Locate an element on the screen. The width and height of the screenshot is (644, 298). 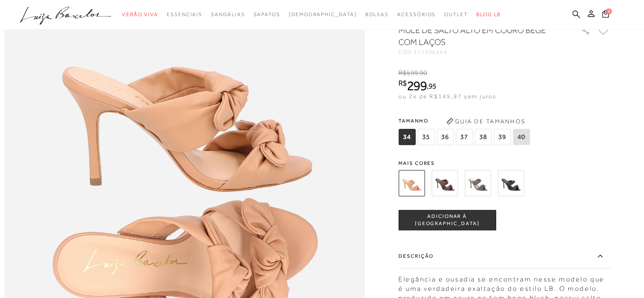
span: 35 is located at coordinates (426, 137).